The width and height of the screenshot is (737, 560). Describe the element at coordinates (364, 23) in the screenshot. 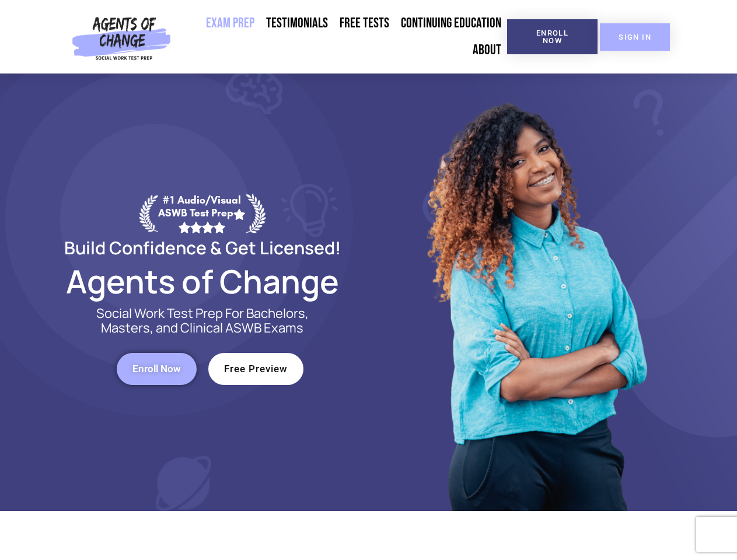

I see `a: Free Tests` at that location.